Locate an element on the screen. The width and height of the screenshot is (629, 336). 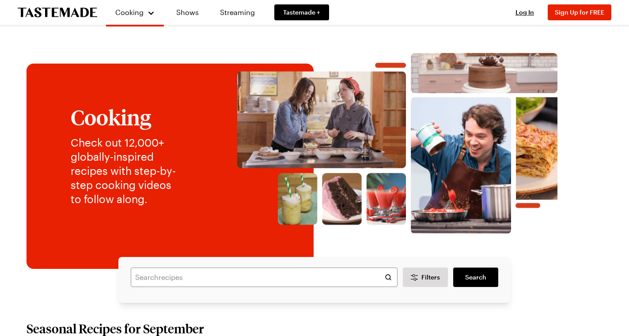
span: Filters is located at coordinates (431, 277).